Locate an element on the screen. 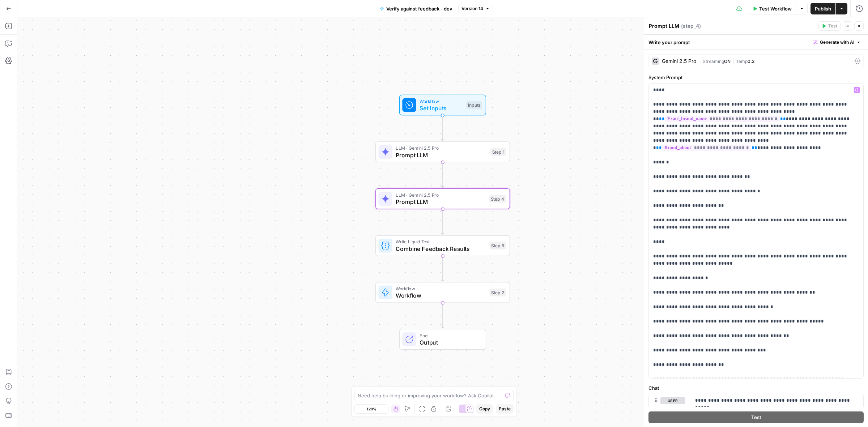  div: Step 2 is located at coordinates (498, 292).